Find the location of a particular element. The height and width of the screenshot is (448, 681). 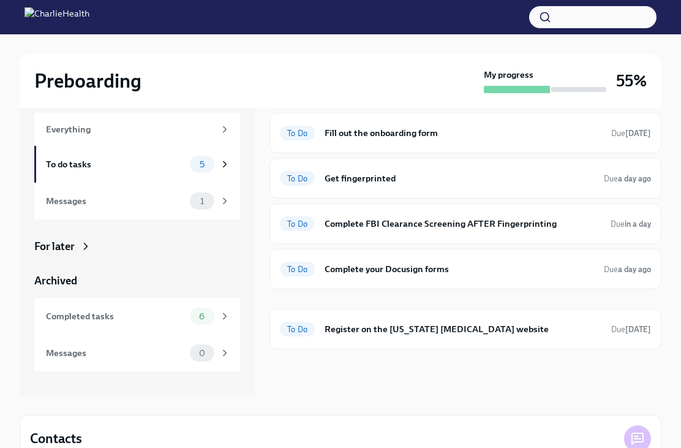

a: For later is located at coordinates (137, 246).